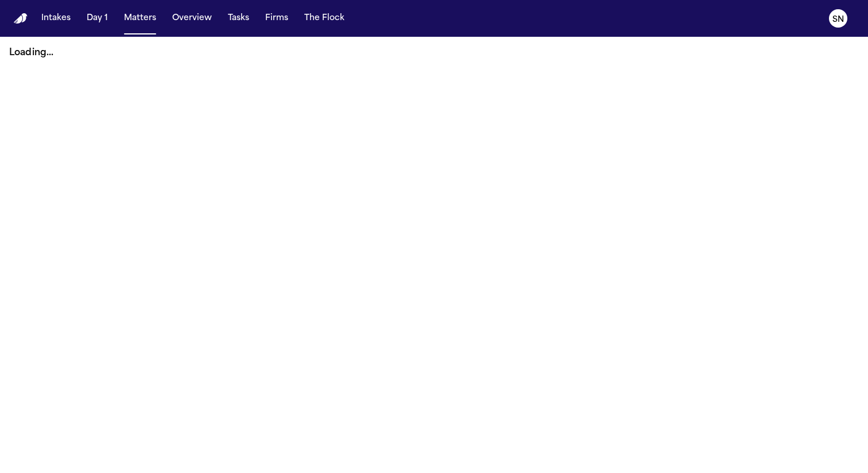  Describe the element at coordinates (192, 19) in the screenshot. I see `button: Overview` at that location.